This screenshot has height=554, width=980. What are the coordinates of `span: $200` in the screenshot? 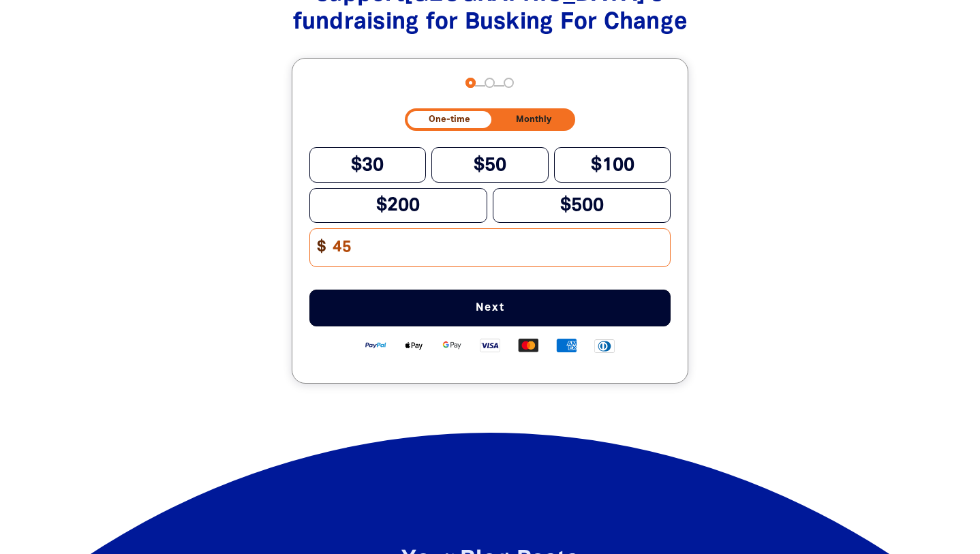 It's located at (398, 205).